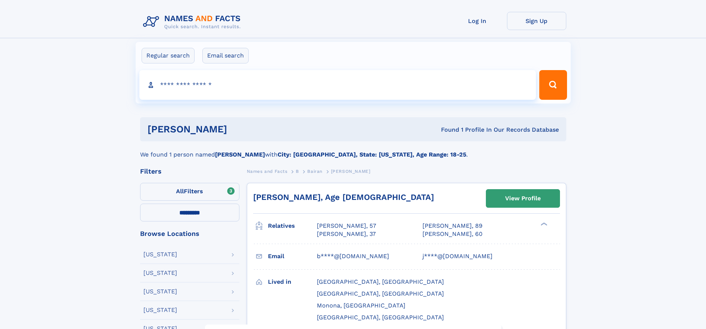  What do you see at coordinates (190, 234) in the screenshot?
I see `div: Browse Locations` at bounding box center [190, 234].